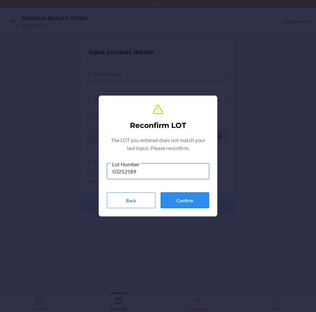  Describe the element at coordinates (158, 171) in the screenshot. I see `input: Lot Number` at that location.